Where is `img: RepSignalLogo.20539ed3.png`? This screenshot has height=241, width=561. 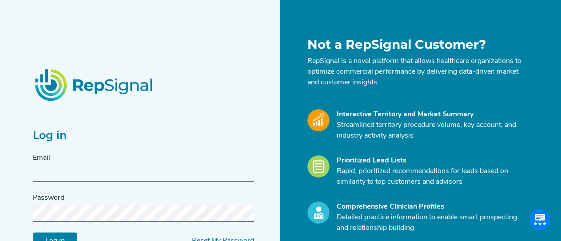
img: RepSignalLogo.20539ed3.png is located at coordinates (95, 85).